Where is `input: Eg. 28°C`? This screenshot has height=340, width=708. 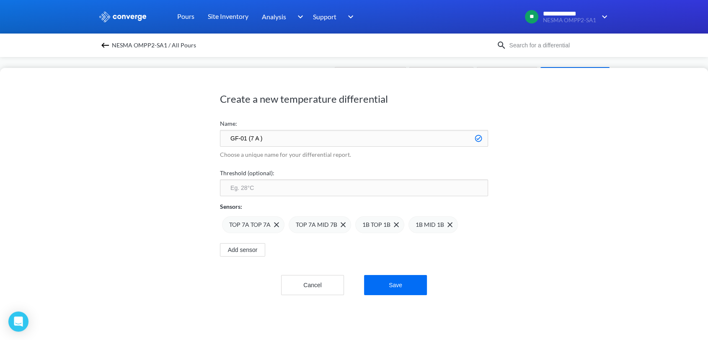 input: Eg. 28°C is located at coordinates (354, 188).